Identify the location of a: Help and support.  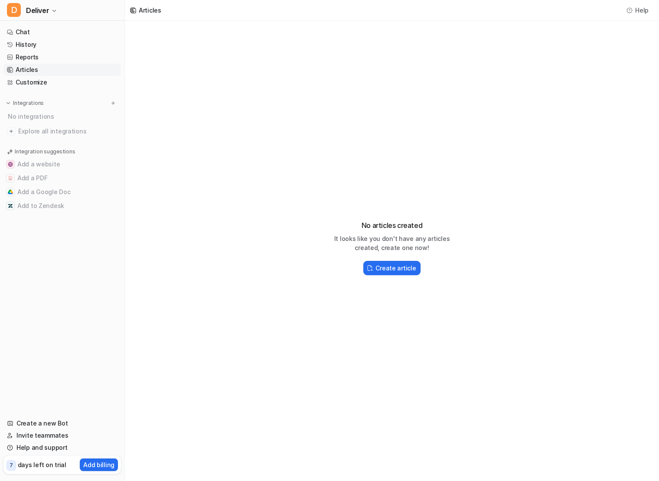
(62, 448).